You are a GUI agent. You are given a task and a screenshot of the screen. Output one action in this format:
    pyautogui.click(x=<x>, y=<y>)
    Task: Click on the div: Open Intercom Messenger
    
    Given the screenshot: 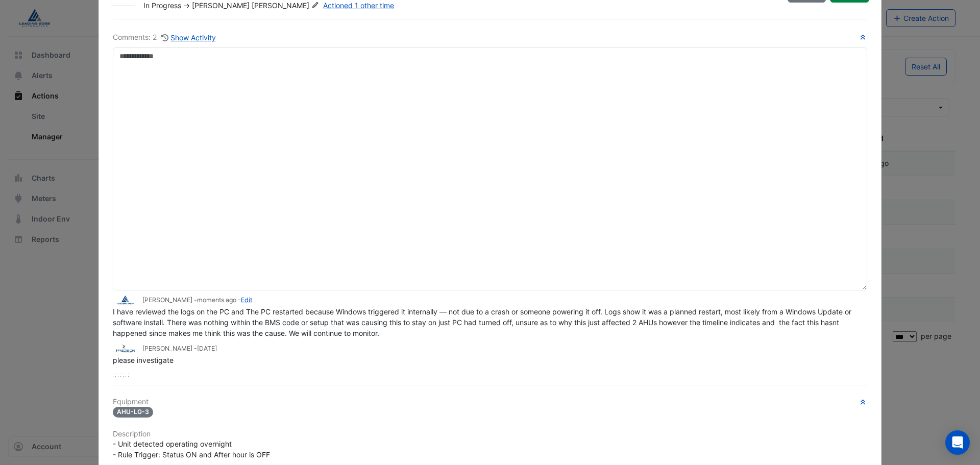 What is the action you would take?
    pyautogui.click(x=958, y=443)
    